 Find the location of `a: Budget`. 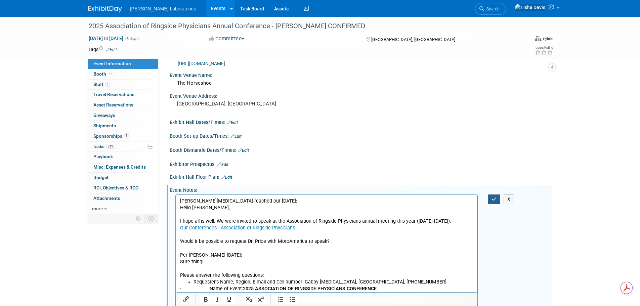

a: Budget is located at coordinates (123, 178).